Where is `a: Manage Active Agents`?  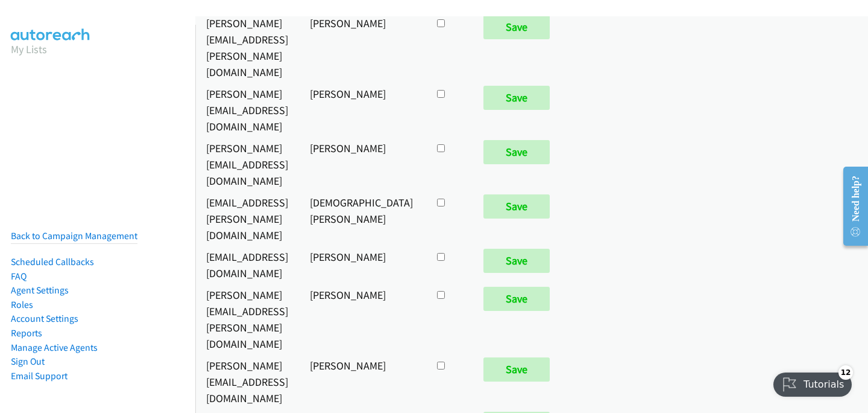
a: Manage Active Agents is located at coordinates (54, 347).